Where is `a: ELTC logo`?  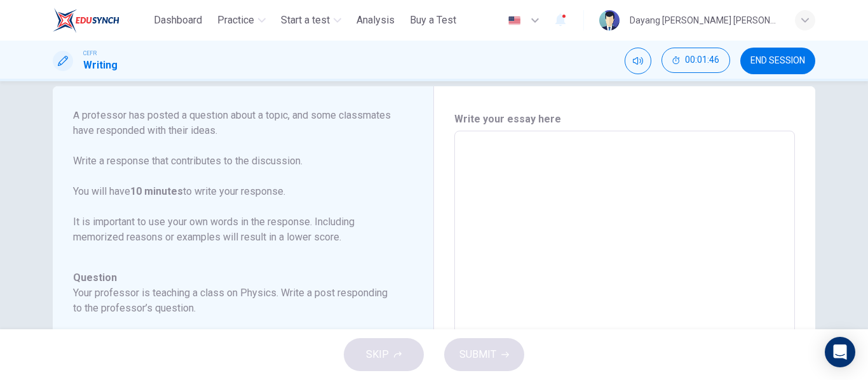
a: ELTC logo is located at coordinates (101, 20).